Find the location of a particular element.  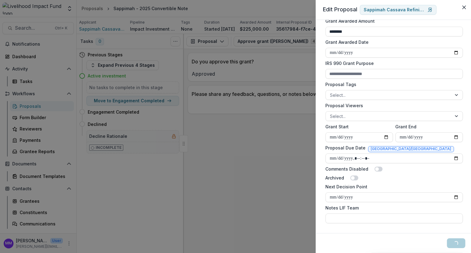

label: Comments Disabled is located at coordinates (347, 169).